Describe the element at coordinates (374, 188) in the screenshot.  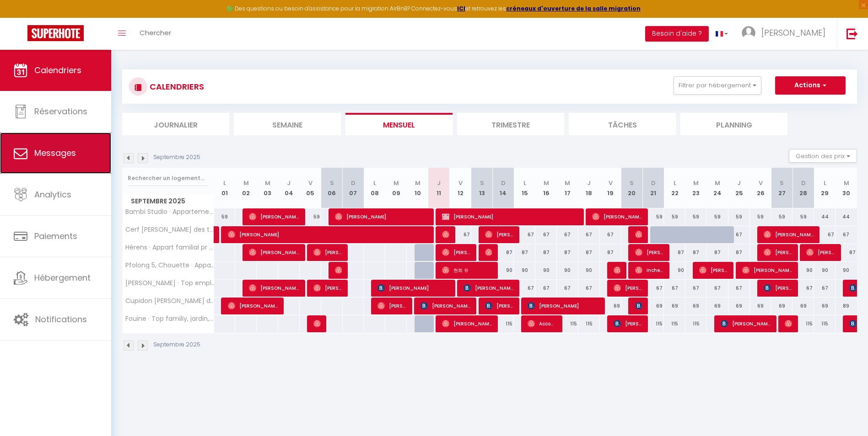
I see `th: 08` at that location.